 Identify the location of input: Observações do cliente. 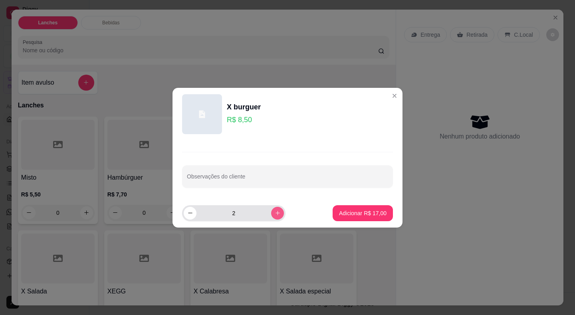
(288, 180).